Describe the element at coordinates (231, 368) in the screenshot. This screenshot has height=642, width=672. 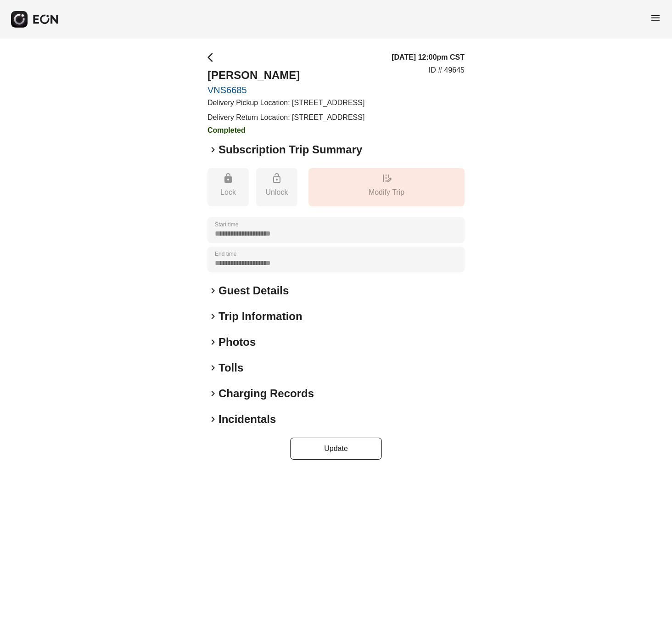
I see `h2: Tolls` at that location.